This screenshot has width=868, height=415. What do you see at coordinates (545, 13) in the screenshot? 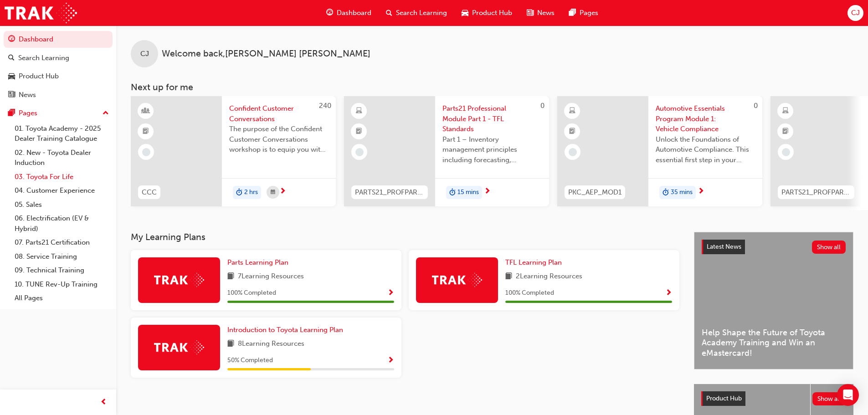
I see `span: News` at bounding box center [545, 13].